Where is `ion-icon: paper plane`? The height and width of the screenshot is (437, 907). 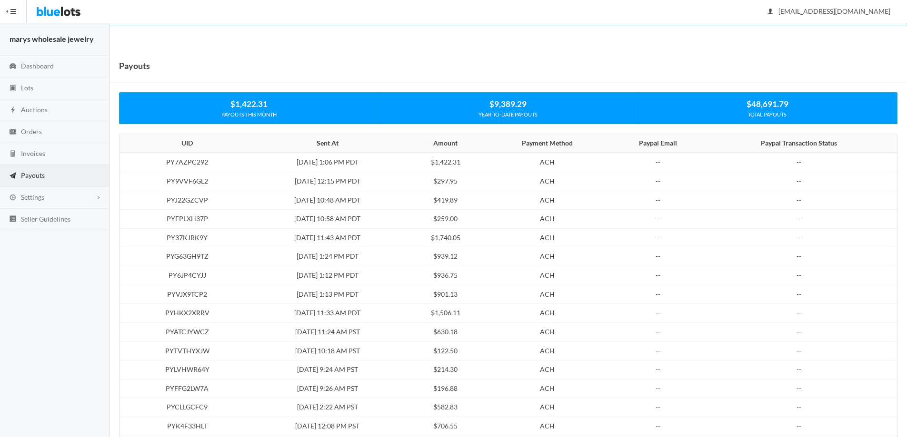
ion-icon: paper plane is located at coordinates (13, 176).